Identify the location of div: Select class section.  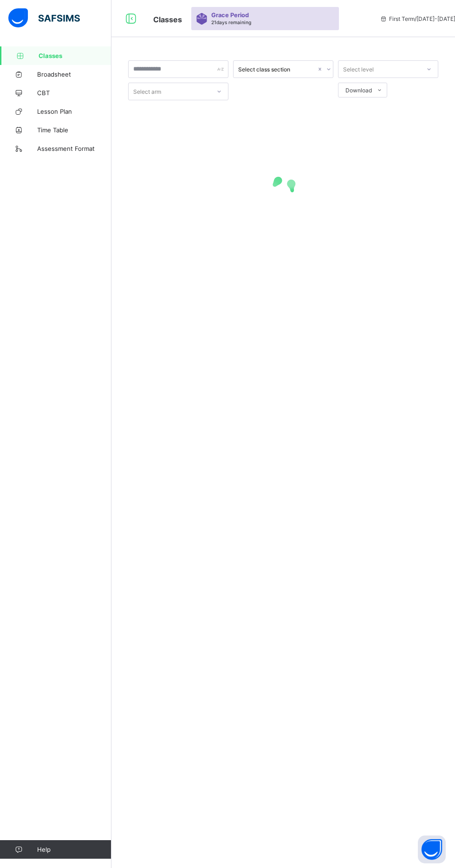
(278, 69).